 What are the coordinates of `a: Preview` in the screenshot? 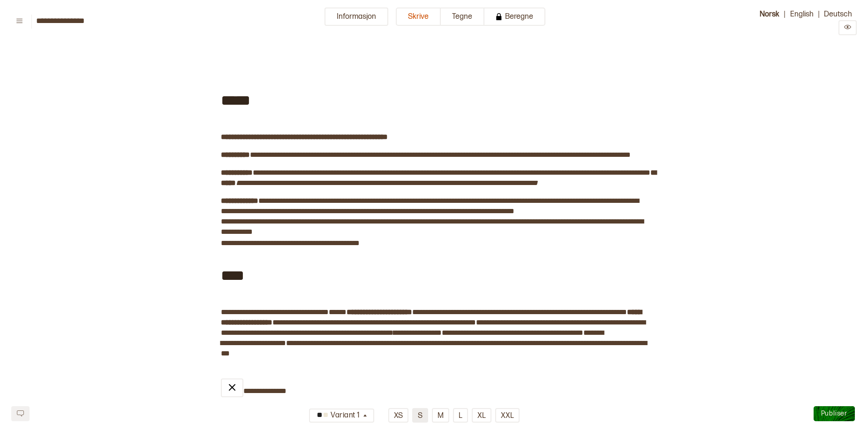 It's located at (848, 28).